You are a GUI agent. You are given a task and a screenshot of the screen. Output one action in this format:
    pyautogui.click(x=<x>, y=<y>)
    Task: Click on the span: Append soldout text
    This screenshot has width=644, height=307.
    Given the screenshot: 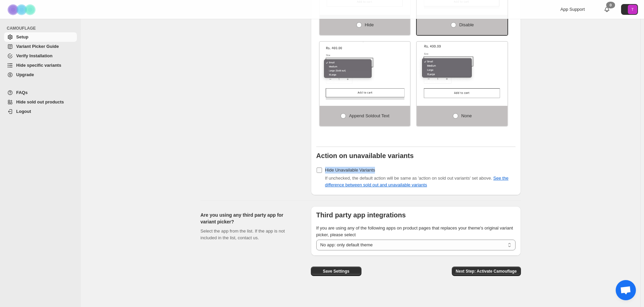 What is the action you would take?
    pyautogui.click(x=369, y=116)
    